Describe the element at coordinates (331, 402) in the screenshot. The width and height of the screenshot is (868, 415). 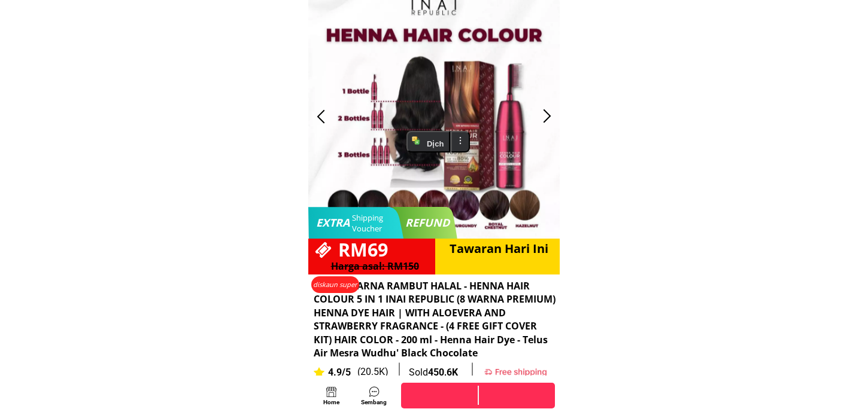
I see `div: Home` at that location.